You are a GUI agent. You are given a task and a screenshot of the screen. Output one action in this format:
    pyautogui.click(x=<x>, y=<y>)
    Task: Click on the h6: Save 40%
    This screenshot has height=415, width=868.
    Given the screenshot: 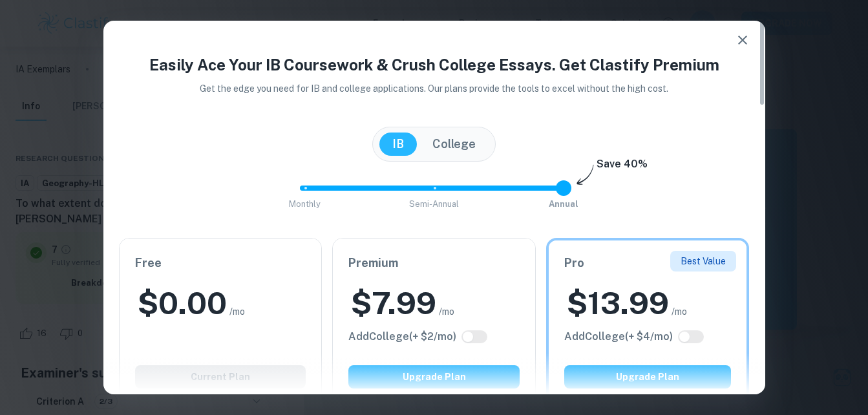 What is the action you would take?
    pyautogui.click(x=622, y=168)
    